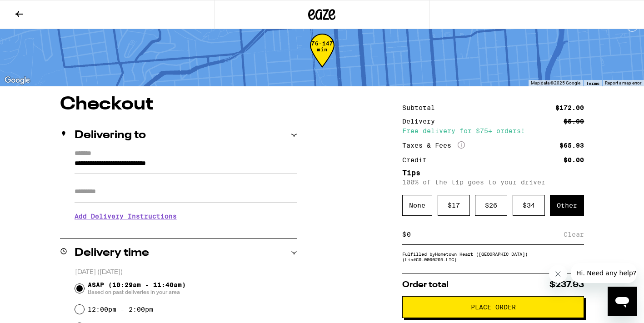 This screenshot has height=323, width=644. I want to click on div: $ 34, so click(528, 205).